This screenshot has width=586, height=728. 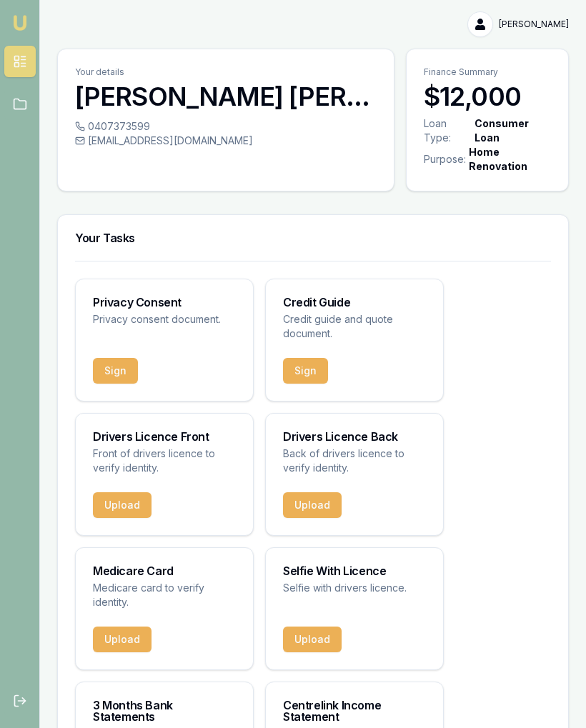 I want to click on h3: Drivers Licence Front, so click(x=165, y=437).